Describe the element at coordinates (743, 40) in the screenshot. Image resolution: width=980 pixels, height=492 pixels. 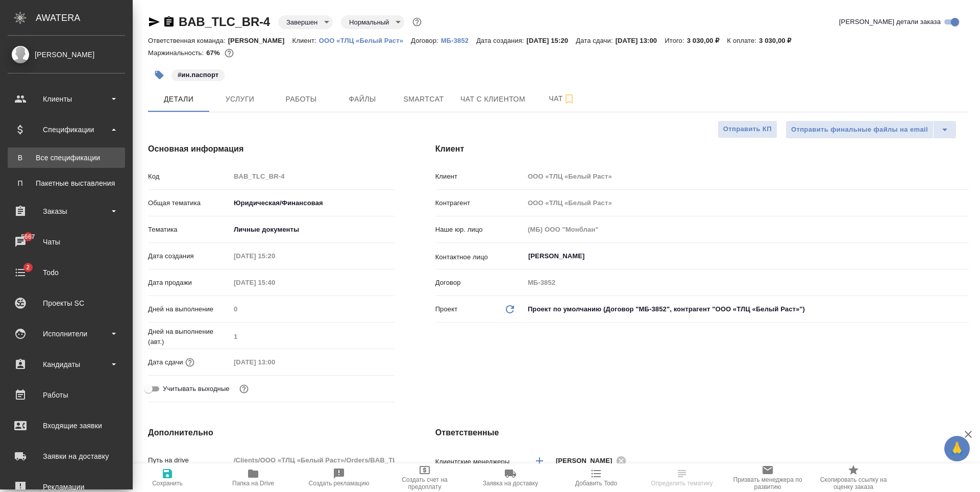
I see `p: К оплате:` at that location.